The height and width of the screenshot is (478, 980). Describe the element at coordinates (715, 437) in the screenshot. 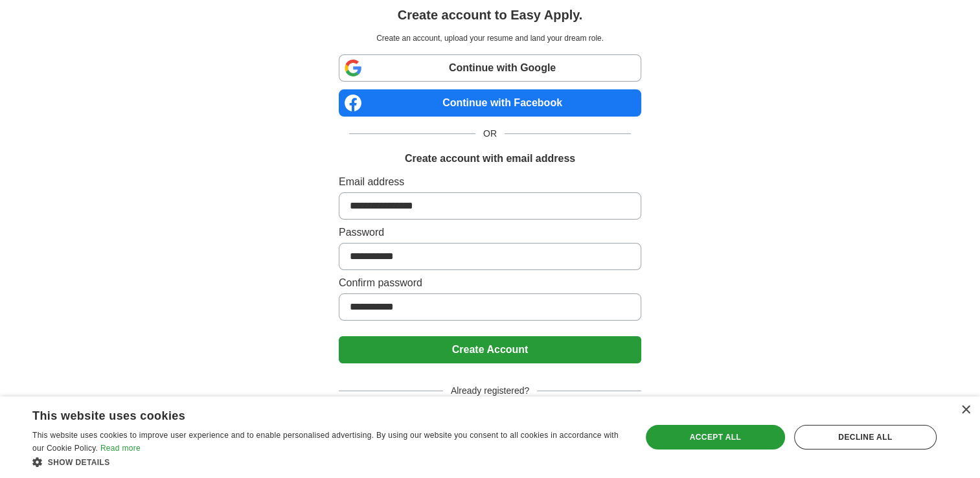

I see `div: Accept all` at that location.